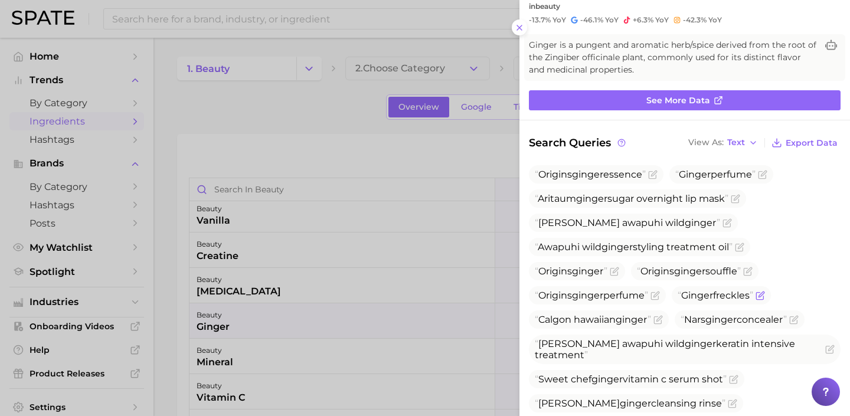 Image resolution: width=850 pixels, height=416 pixels. I want to click on span: Nars concealer, so click(734, 319).